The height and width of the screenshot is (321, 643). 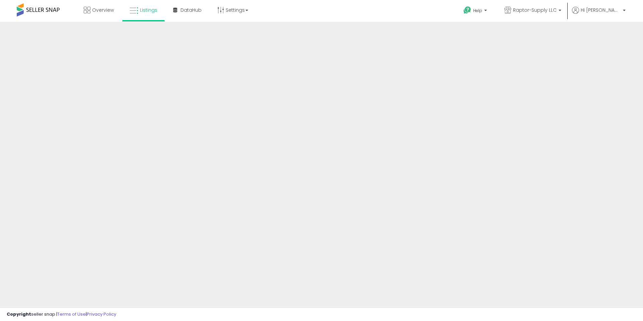 I want to click on span: Raptor-Supply LLC, so click(x=535, y=10).